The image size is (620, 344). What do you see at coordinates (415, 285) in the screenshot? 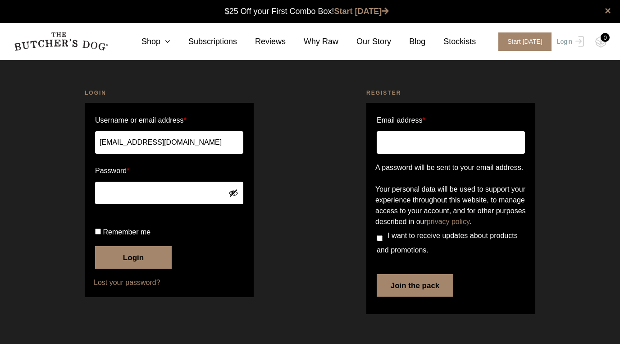
I see `button: Join the pack` at bounding box center [415, 285].